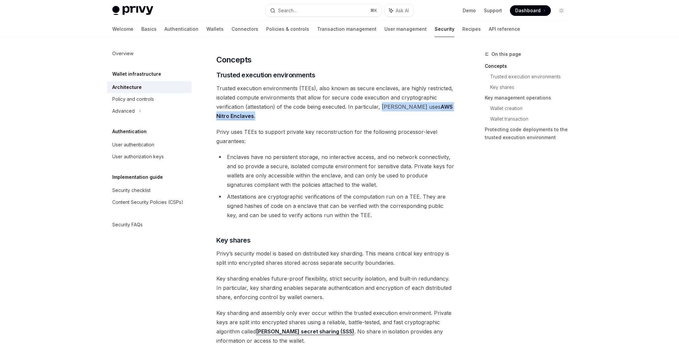 The image size is (679, 344). Describe the element at coordinates (149, 87) in the screenshot. I see `a: Architecture` at that location.